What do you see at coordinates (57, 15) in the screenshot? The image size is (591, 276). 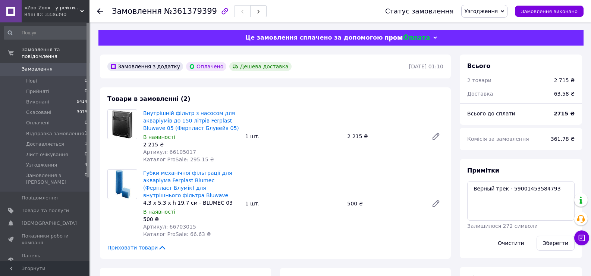 I see `div: Ваш ID: 3336390` at bounding box center [57, 15].